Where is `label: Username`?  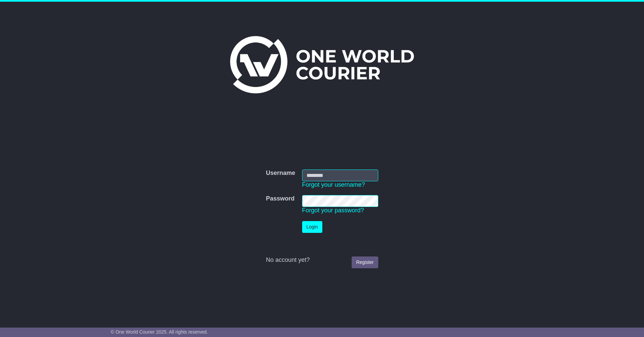
label: Username is located at coordinates (280, 173).